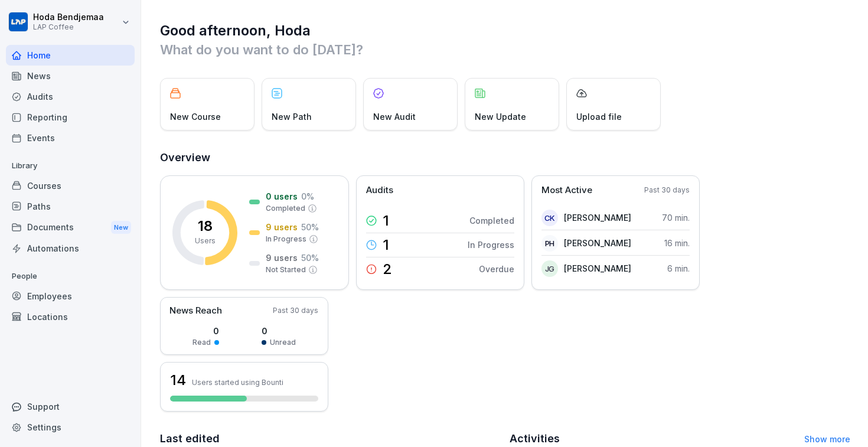  What do you see at coordinates (70, 96) in the screenshot?
I see `a: Audits` at bounding box center [70, 96].